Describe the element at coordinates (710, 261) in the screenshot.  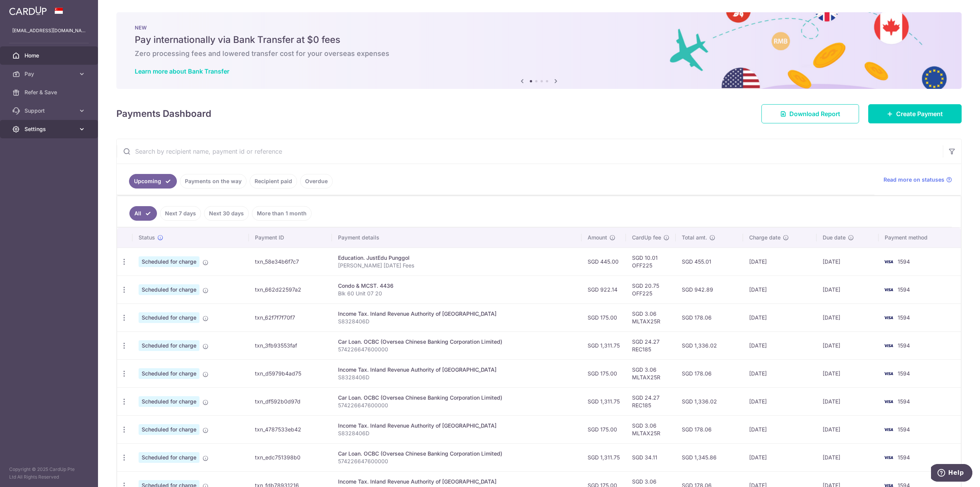
I see `td: SGD 455.01` at that location.